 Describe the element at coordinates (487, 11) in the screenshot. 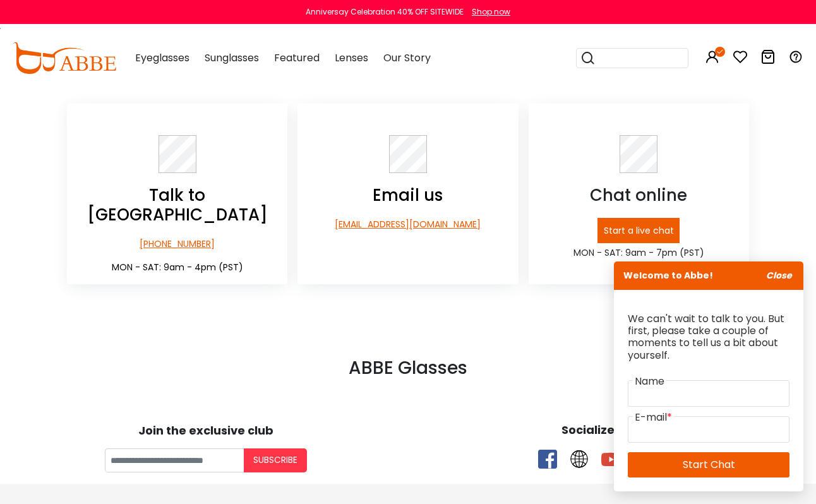

I see `a: Shop now` at that location.